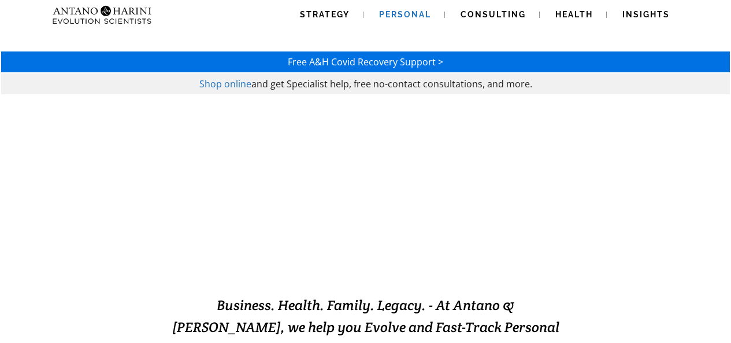 The image size is (731, 343). I want to click on span: Insights, so click(646, 14).